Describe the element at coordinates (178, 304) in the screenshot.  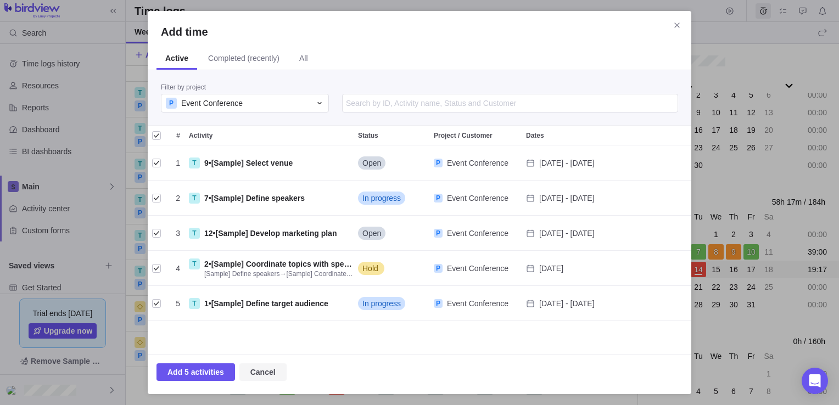
I see `span: 5` at that location.